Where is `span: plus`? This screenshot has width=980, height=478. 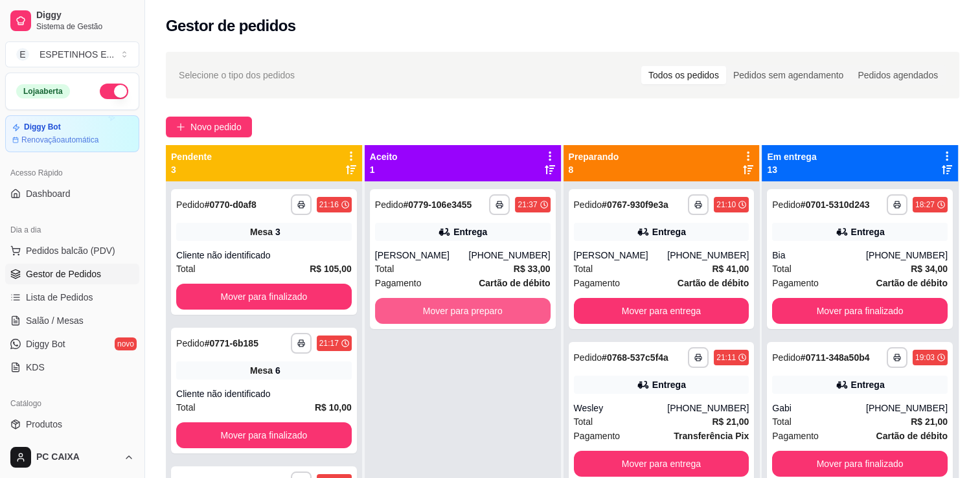 span: plus is located at coordinates (180, 127).